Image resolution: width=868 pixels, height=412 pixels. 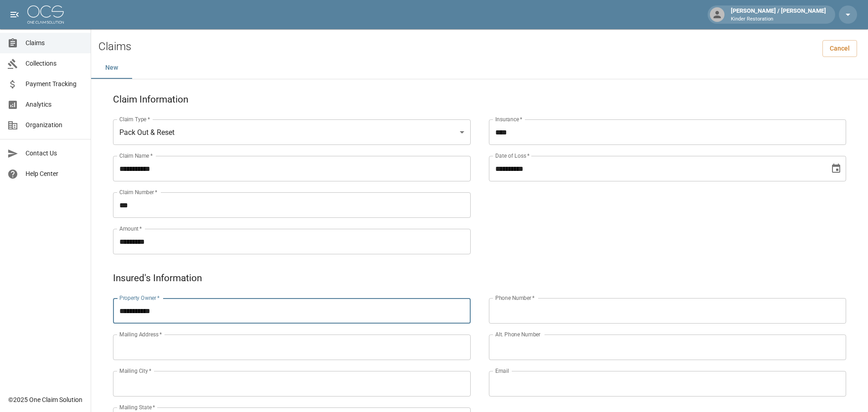 What do you see at coordinates (139, 297) in the screenshot?
I see `label: Property Owner` at bounding box center [139, 297].